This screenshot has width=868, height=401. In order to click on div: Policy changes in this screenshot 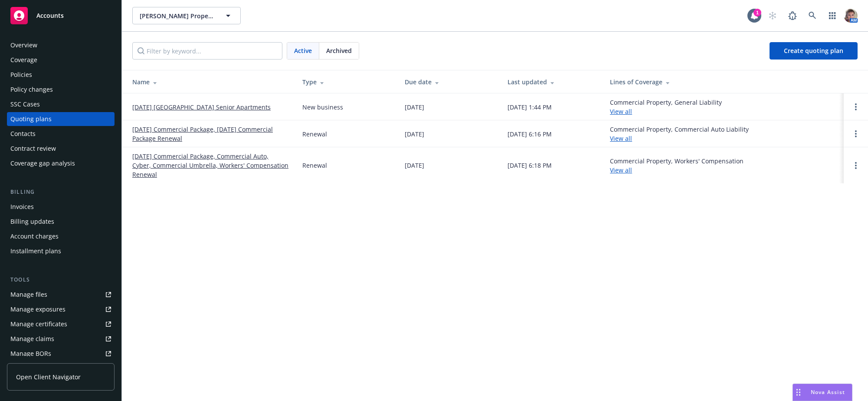, I will do `click(32, 90)`.